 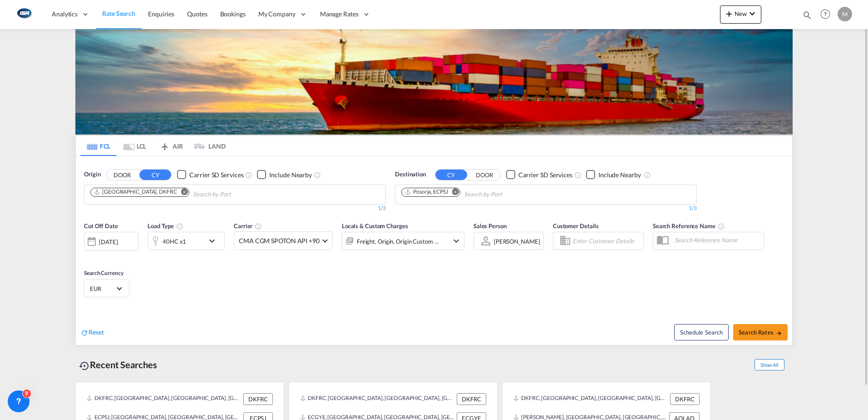 I want to click on md-tab-item: LAND, so click(x=207, y=146).